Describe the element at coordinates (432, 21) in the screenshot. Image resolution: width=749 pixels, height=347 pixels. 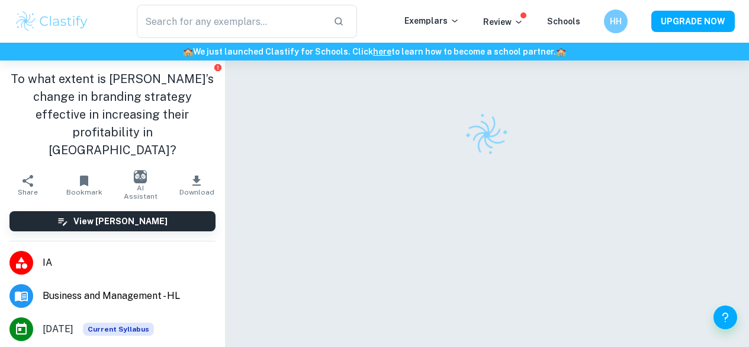
I see `p: Exemplars` at that location.